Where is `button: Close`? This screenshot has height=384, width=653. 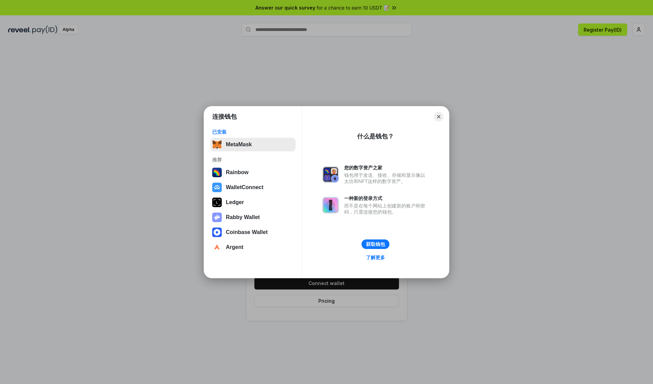 button: Close is located at coordinates (439, 117).